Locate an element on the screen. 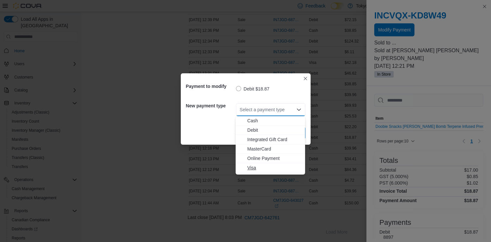  span: Integrated Gift Card is located at coordinates (274, 140).